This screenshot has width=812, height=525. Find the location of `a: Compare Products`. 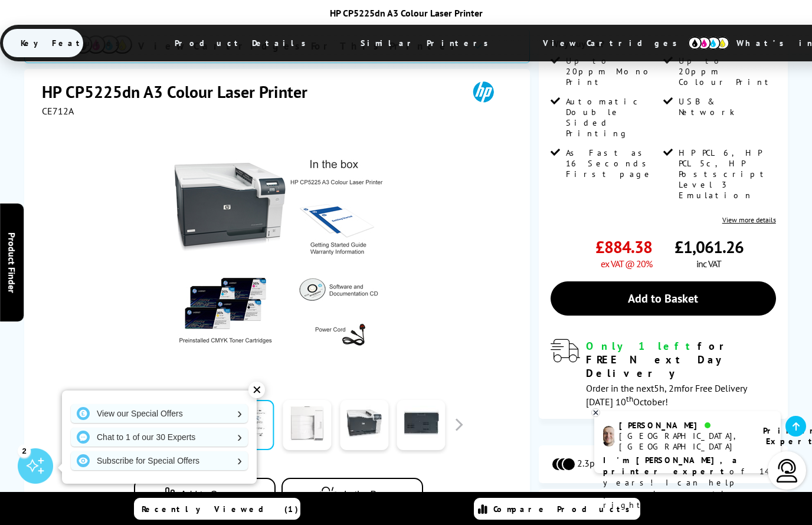

a: Compare Products is located at coordinates (557, 509).